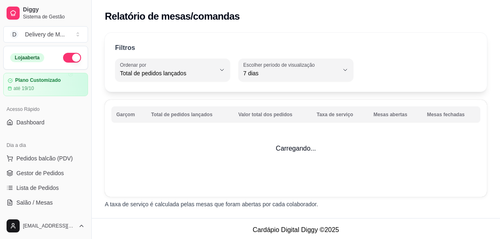 The height and width of the screenshot is (239, 500). What do you see at coordinates (125, 48) in the screenshot?
I see `p: Filtros` at bounding box center [125, 48].